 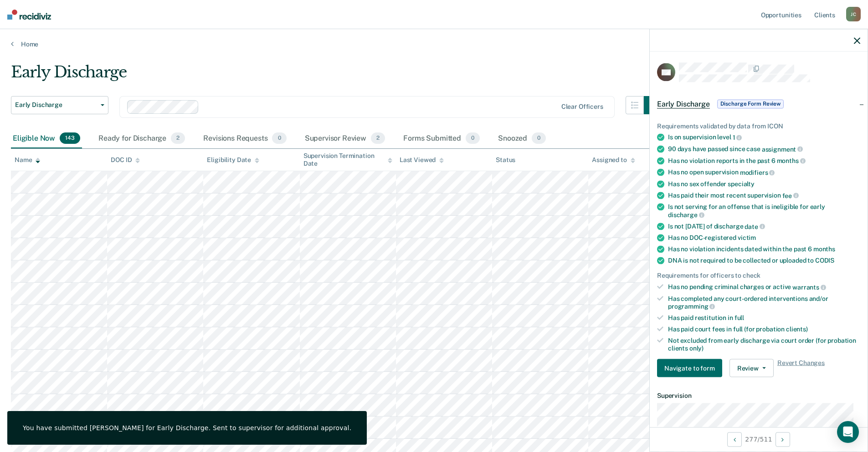 I want to click on div: Is not serving for an offense that is ineligible for early, so click(x=764, y=211).